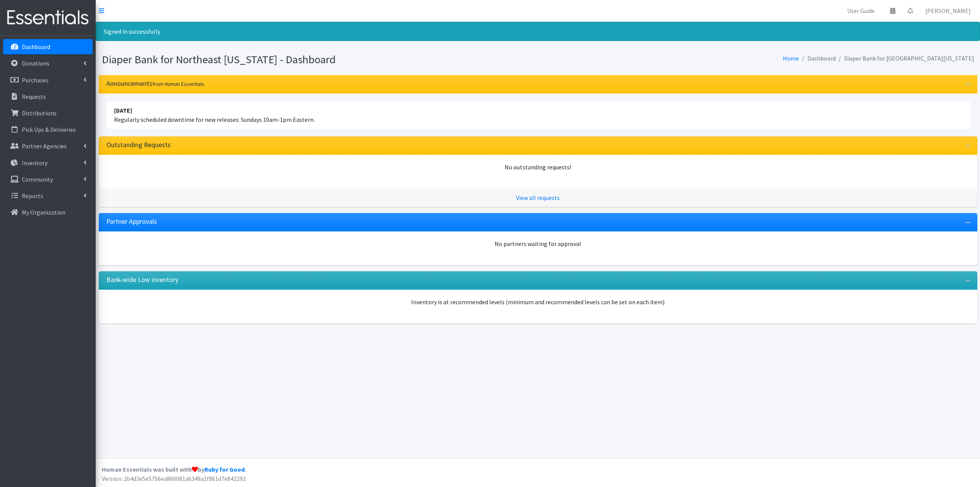  What do you see at coordinates (538, 302) in the screenshot?
I see `p: Inventory is at recommended levels (minimum and recommended levels can be set on each item)` at bounding box center [538, 302].